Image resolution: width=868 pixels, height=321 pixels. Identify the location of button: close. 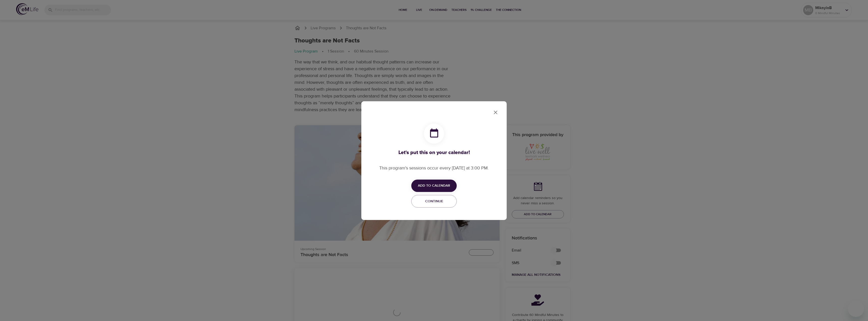
(495, 112).